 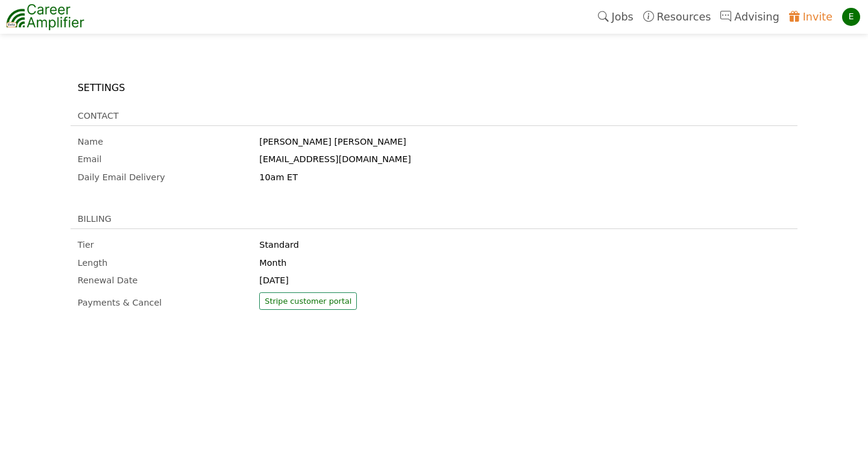 What do you see at coordinates (162, 143) in the screenshot?
I see `div: Name` at bounding box center [162, 143].